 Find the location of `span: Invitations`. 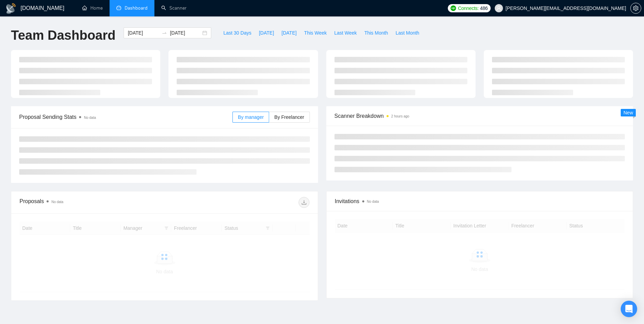

span: Invitations is located at coordinates (480, 201).